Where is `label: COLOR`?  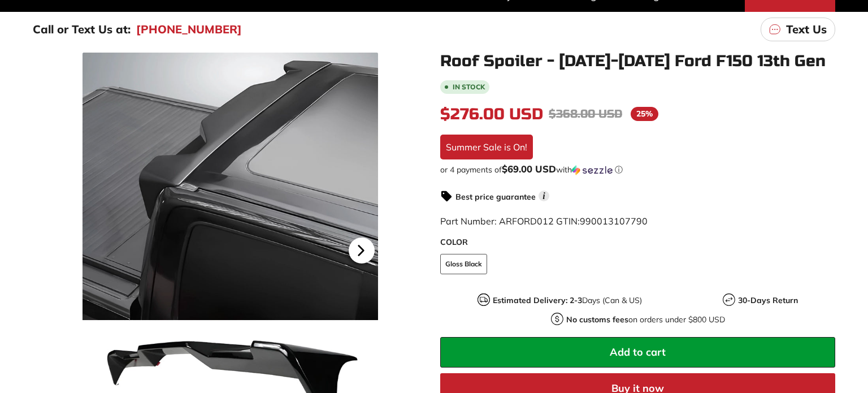
label: COLOR is located at coordinates (638, 242).